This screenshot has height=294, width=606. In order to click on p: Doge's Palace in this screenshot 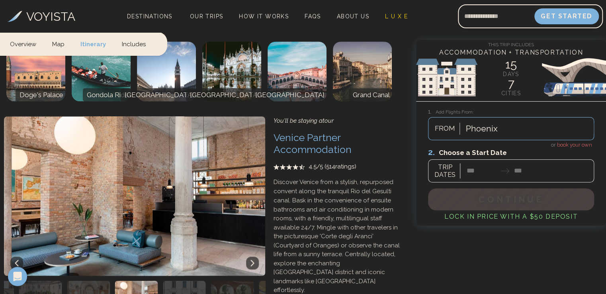, I will do `click(40, 95)`.